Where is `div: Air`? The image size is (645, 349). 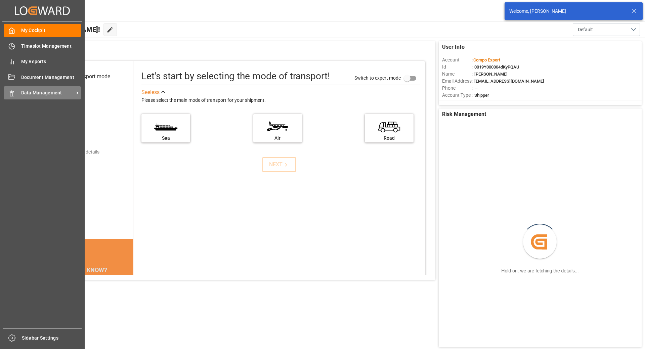
div: Air is located at coordinates (278, 138).